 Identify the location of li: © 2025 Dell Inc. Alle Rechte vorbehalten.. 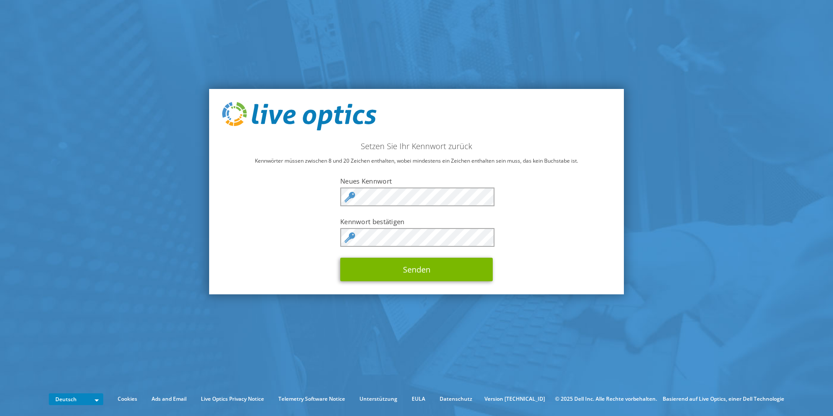
(606, 399).